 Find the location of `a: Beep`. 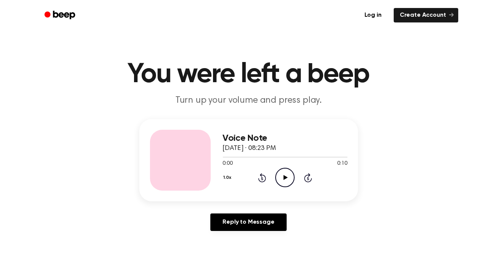

a: Beep is located at coordinates (60, 15).